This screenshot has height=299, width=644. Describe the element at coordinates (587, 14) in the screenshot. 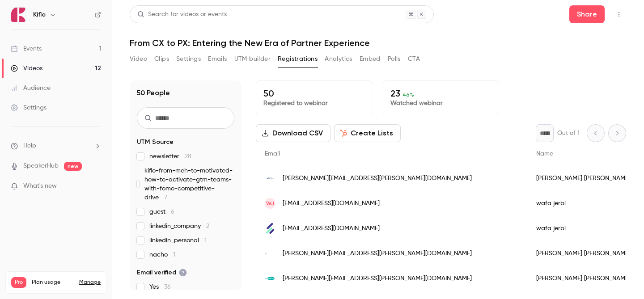

I see `button: Share` at that location.